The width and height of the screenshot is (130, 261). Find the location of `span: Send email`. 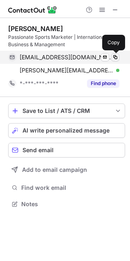

span: Send email is located at coordinates (38, 150).